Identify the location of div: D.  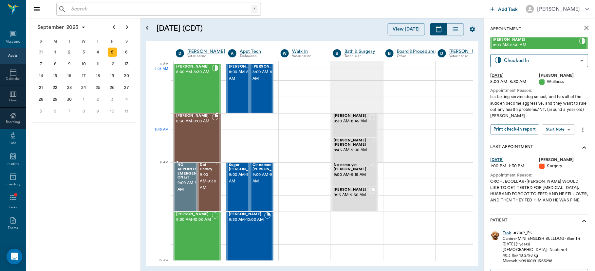
(180, 53).